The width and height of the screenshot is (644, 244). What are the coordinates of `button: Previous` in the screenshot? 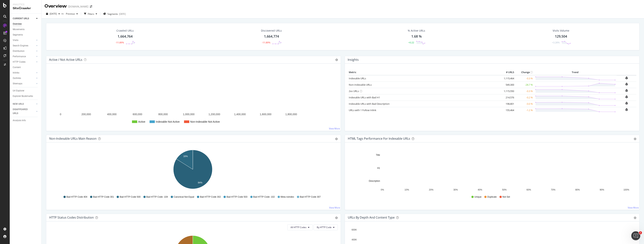 It's located at (72, 14).